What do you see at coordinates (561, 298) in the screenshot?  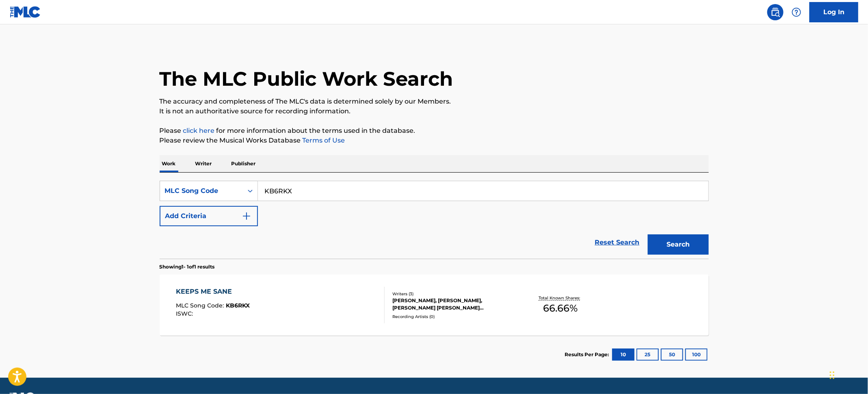 I see `p: Total Known Shares:` at bounding box center [561, 298].